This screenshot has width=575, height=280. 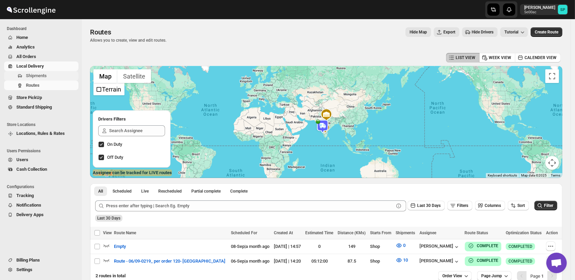 I want to click on span: Locations, Rules & Rates, so click(x=41, y=133).